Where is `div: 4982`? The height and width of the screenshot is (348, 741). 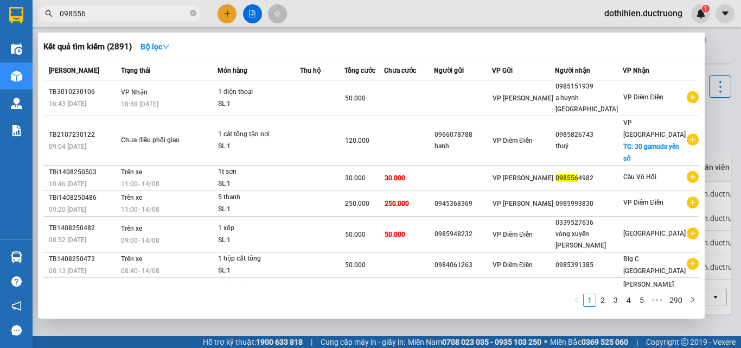
div: 4982 is located at coordinates (588, 178).